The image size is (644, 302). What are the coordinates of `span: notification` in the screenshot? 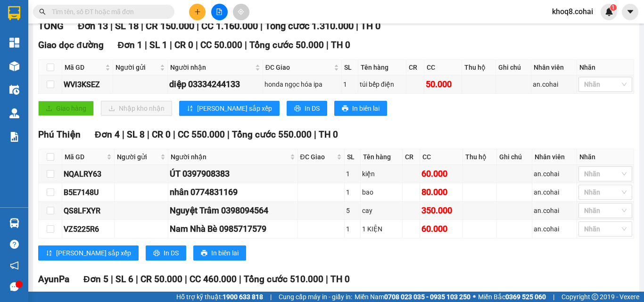 It's located at (14, 266).